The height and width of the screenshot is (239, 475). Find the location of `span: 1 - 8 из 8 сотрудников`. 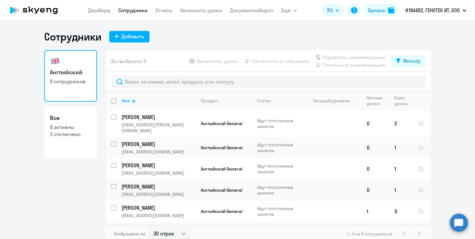

span: 1 - 8 из 8 сотрудников is located at coordinates (369, 234).